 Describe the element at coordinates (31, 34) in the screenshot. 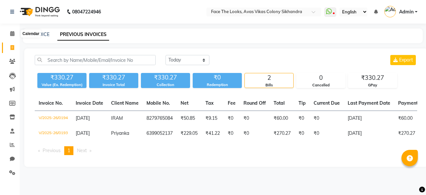

I see `div: Calendar` at that location.